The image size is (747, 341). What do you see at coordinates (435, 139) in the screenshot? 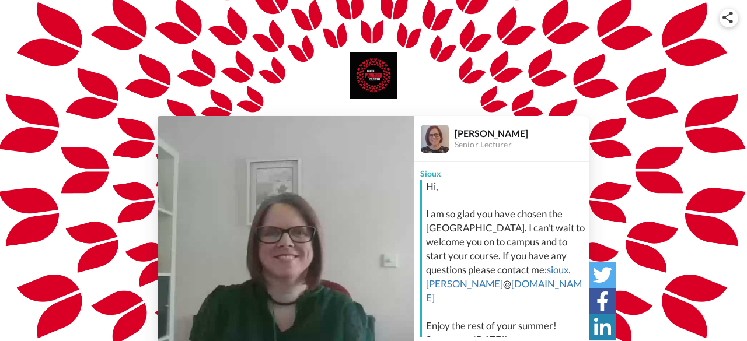
I see `img: Profile Image` at bounding box center [435, 139].